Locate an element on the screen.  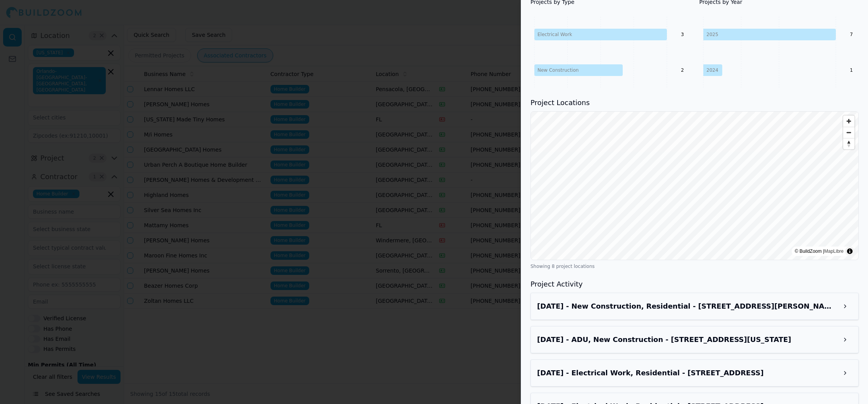
text: 7 is located at coordinates (851, 34).